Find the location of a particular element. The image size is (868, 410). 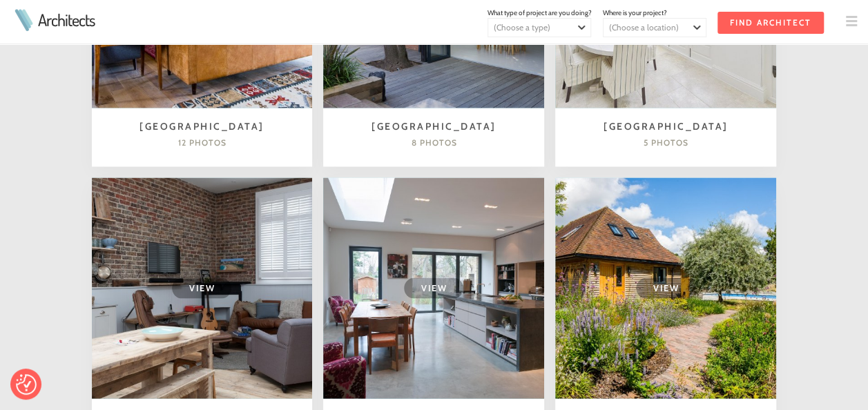

a: Architects is located at coordinates (66, 20).